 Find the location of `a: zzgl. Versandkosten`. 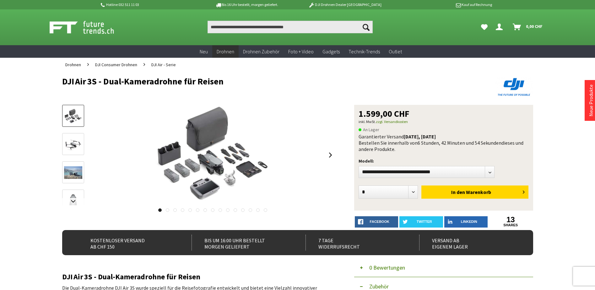

a: zzgl. Versandkosten is located at coordinates (392, 122).